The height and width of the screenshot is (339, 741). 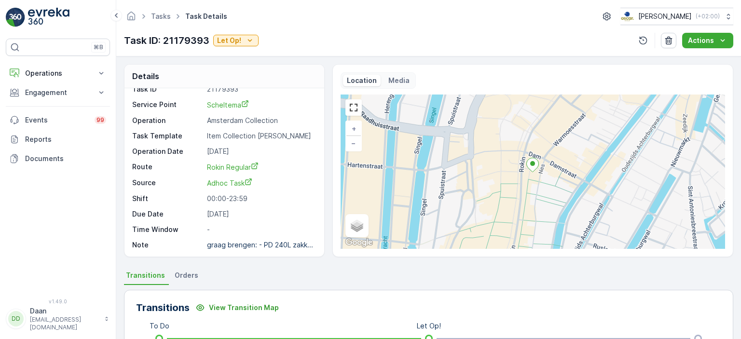 I want to click on p: Service Point, so click(x=167, y=105).